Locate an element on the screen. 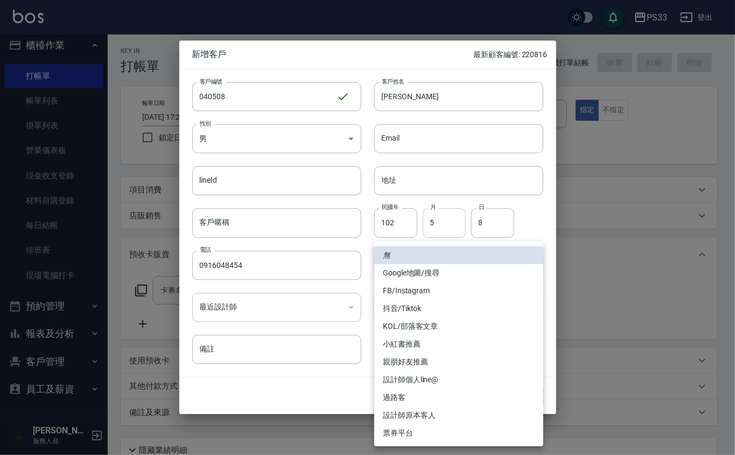 Image resolution: width=735 pixels, height=455 pixels. li: 票券平台 is located at coordinates (459, 433).